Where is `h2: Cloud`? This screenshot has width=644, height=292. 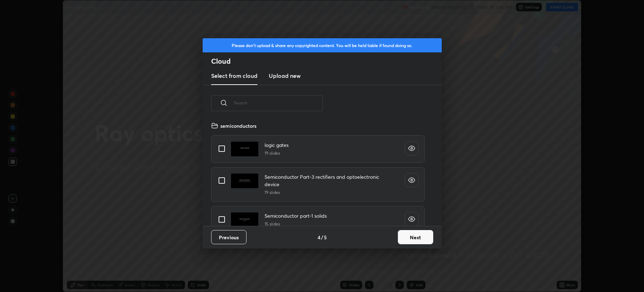 h2: Cloud is located at coordinates (326, 61).